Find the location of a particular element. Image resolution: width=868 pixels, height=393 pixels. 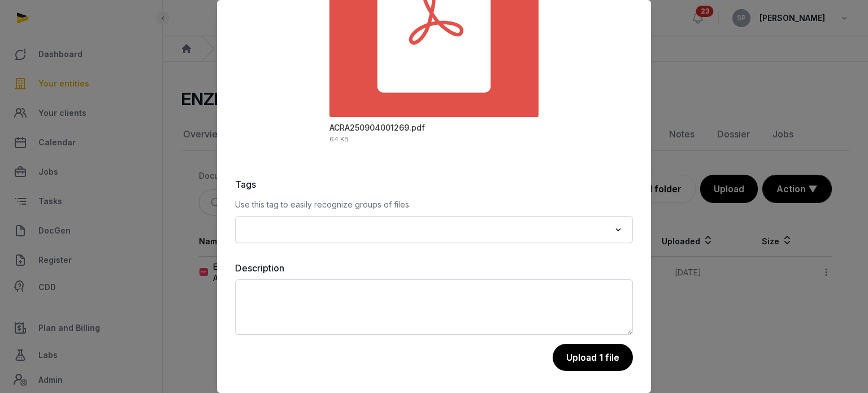

div: 64 KB is located at coordinates (339, 139).